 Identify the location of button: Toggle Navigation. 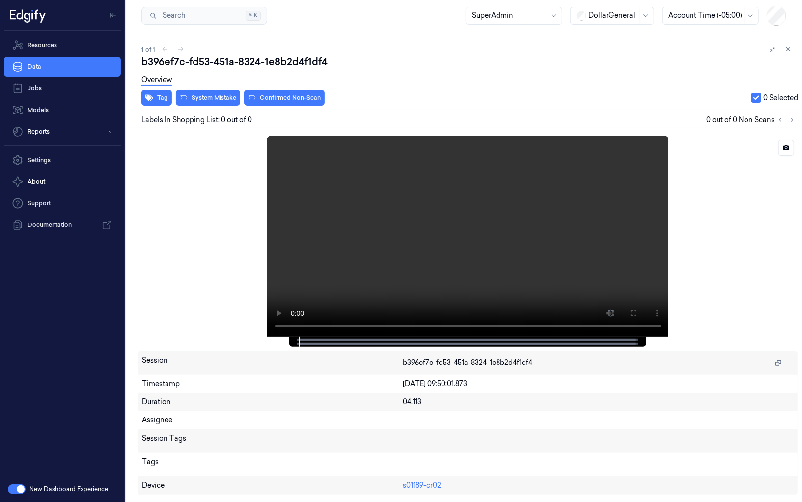
(113, 15).